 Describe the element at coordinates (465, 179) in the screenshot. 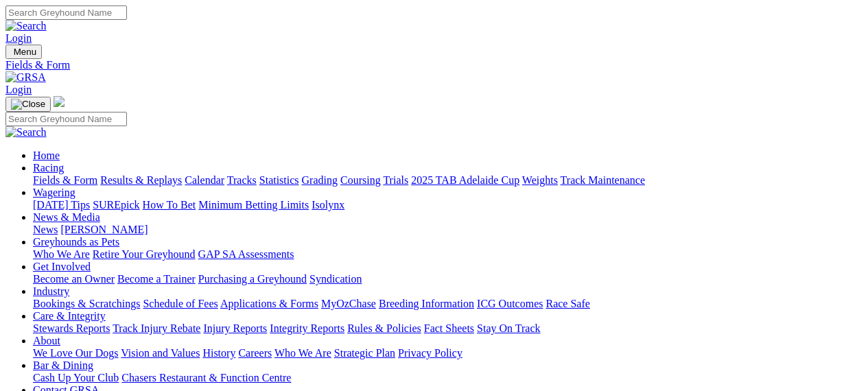

I see `a: 2025 TAB Adelaide Cup` at that location.